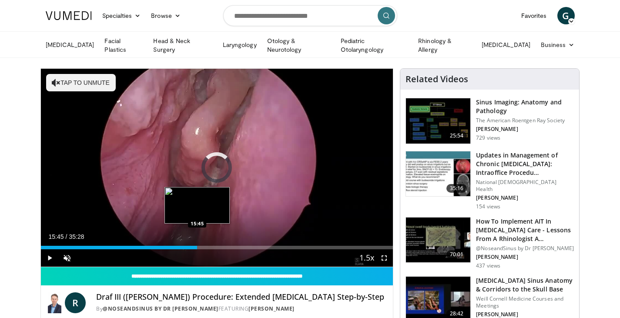  Describe the element at coordinates (241, 309) in the screenshot. I see `div: By FEATURING` at that location.